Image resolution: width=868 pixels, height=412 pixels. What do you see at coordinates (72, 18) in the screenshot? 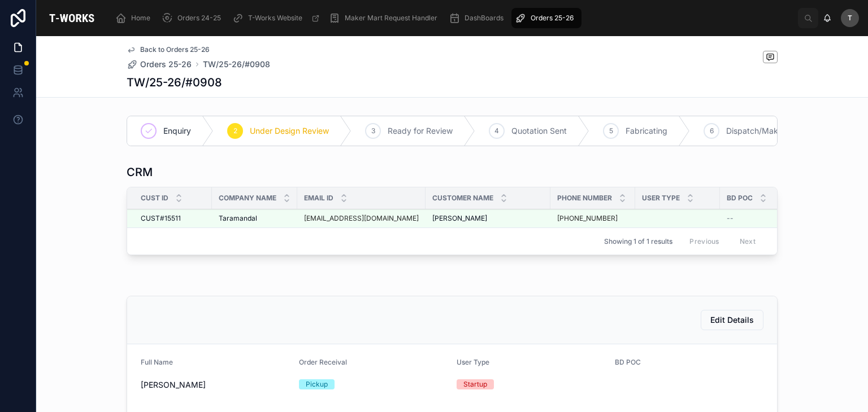
I see `img: App logo` at bounding box center [72, 18].